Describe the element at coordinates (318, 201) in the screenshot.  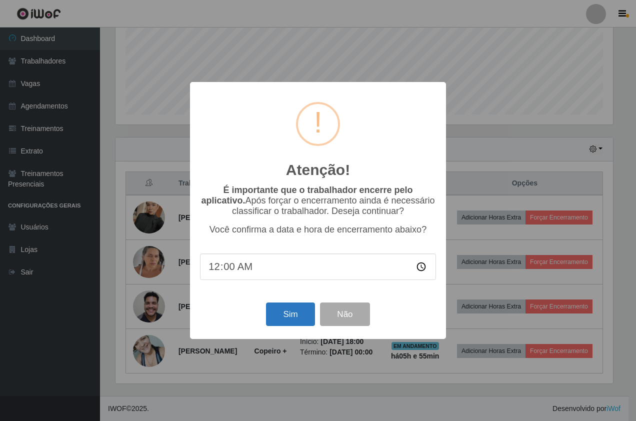
I see `p: Após forçar o encerramento ainda é necessário classificar o trabalhador. Deseja continuar?` at that location.